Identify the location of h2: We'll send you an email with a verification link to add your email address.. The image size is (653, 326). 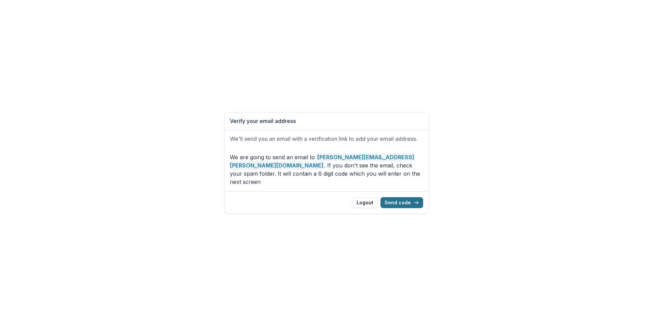
(326, 139).